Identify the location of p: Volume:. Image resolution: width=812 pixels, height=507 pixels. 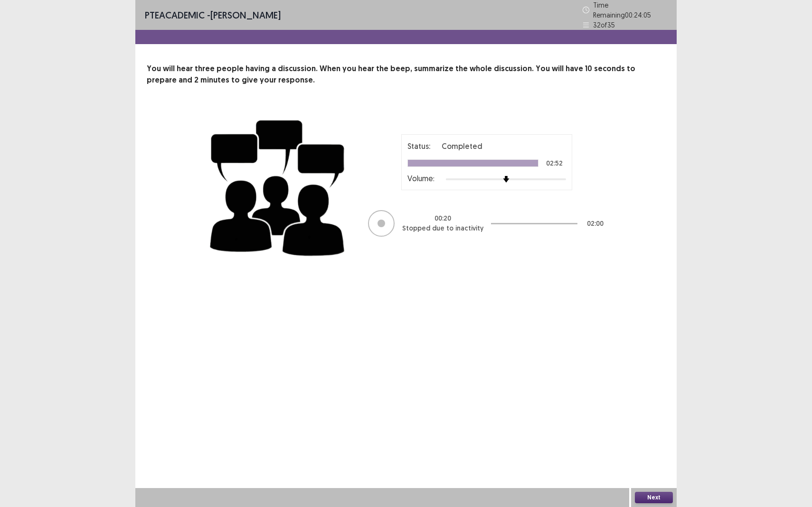
(421, 178).